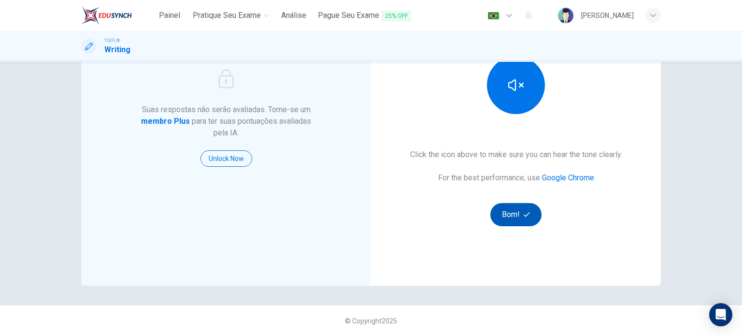  I want to click on button: Pratique seu exame, so click(231, 15).